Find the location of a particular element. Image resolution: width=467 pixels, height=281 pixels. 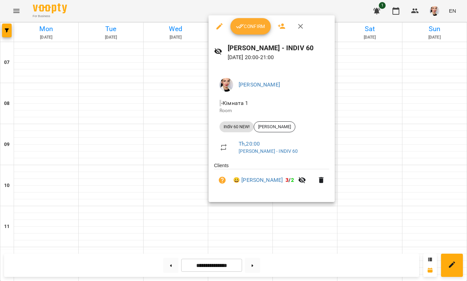

span: 3 is located at coordinates (287, 180).